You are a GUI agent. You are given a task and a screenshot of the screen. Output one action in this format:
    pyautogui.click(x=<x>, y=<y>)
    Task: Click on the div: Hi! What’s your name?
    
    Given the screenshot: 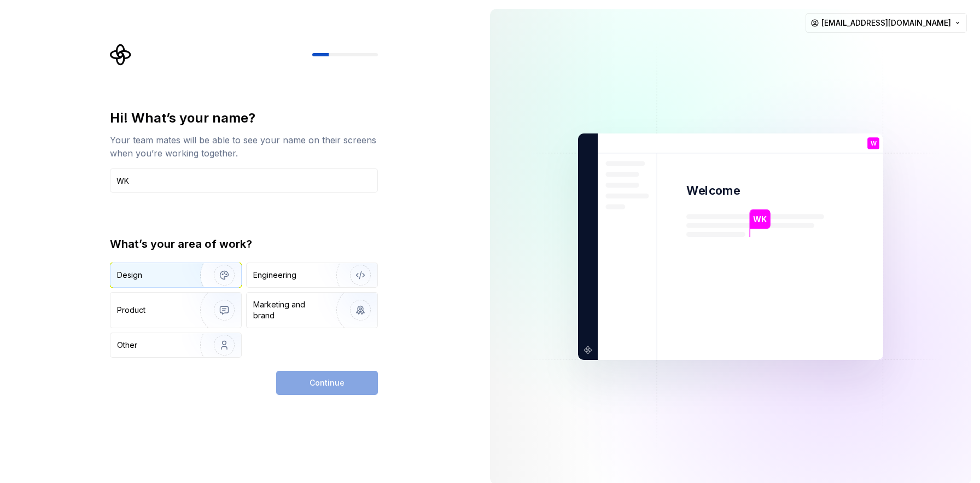 What is the action you would take?
    pyautogui.click(x=244, y=118)
    